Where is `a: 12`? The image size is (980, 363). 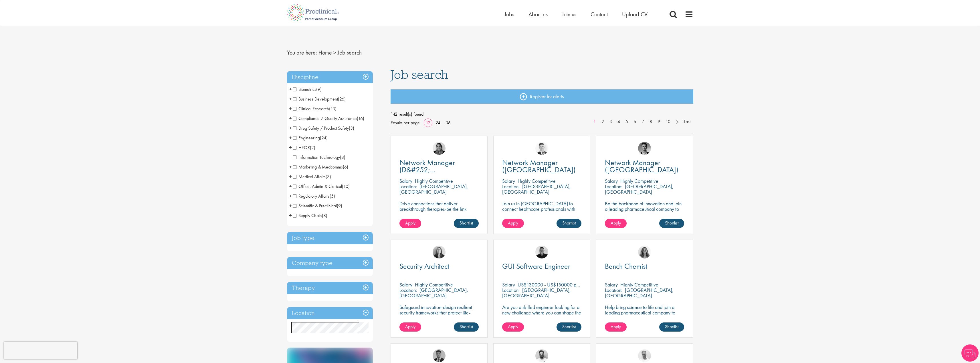
a: 12 is located at coordinates (428, 123).